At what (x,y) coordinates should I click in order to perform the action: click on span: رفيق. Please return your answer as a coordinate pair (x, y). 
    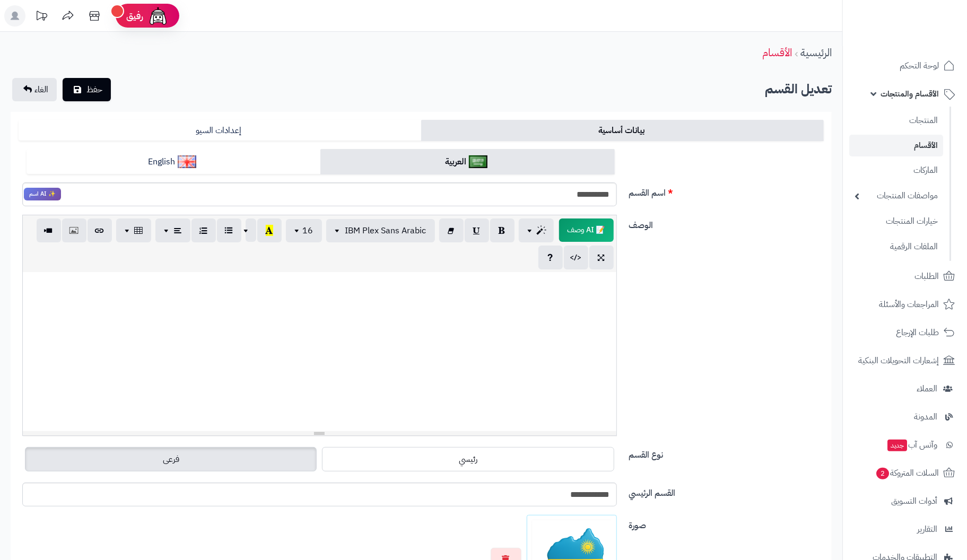
    Looking at the image, I should click on (135, 16).